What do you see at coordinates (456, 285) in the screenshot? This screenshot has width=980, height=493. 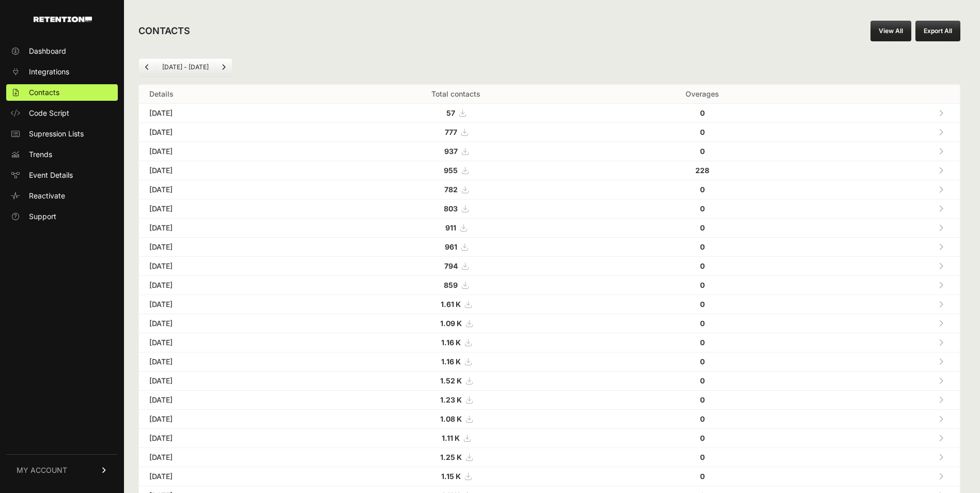 I see `a: 859` at bounding box center [456, 285].